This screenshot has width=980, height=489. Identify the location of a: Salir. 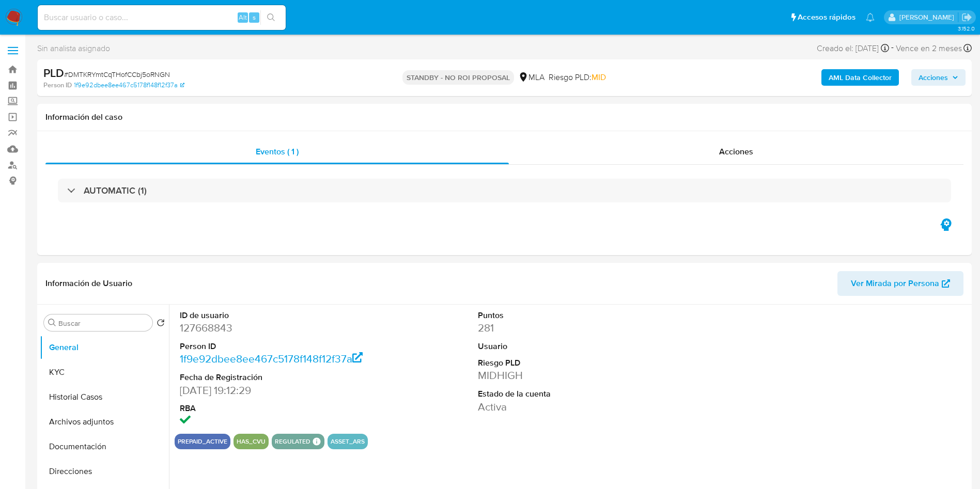
(966, 17).